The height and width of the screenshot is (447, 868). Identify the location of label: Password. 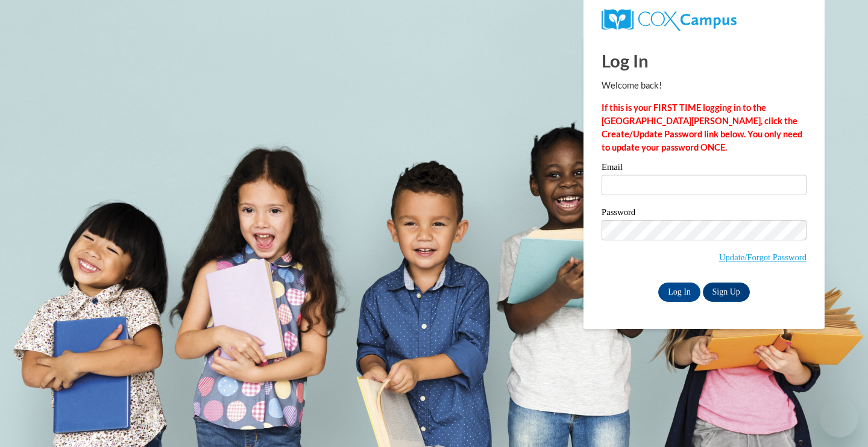
(704, 214).